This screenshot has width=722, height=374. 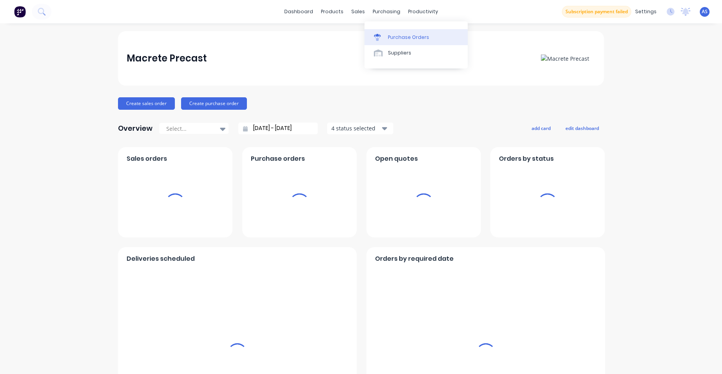 What do you see at coordinates (541, 128) in the screenshot?
I see `button: add card` at bounding box center [541, 128].